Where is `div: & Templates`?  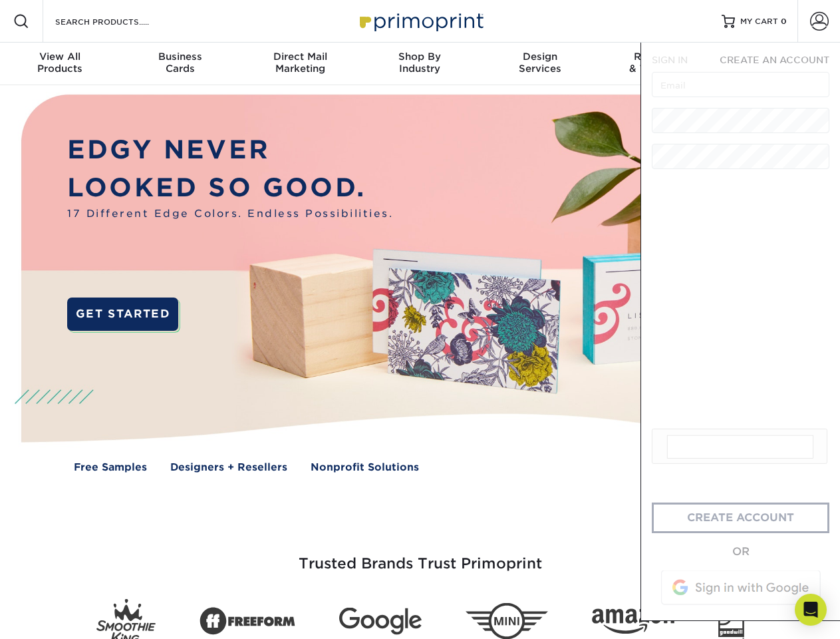
div: & Templates is located at coordinates (660, 62).